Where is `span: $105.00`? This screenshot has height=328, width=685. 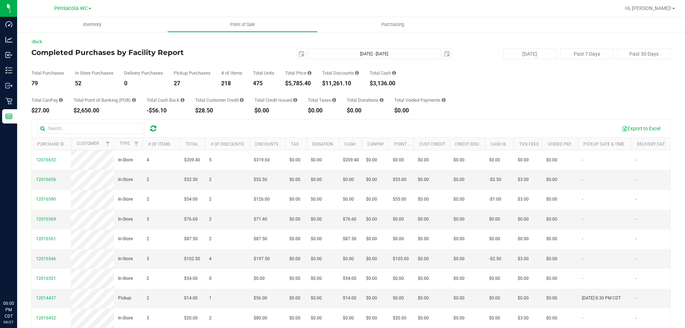
span: $105.00 is located at coordinates (400, 259).